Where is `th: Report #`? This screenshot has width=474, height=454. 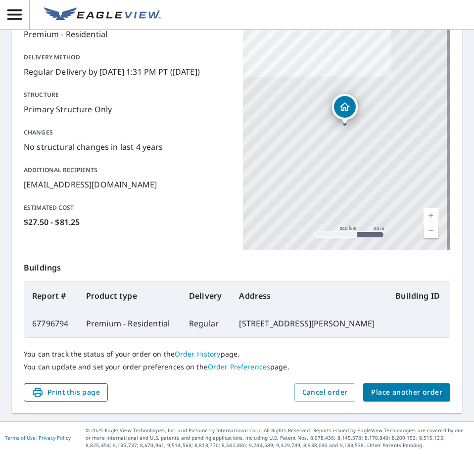
th: Report # is located at coordinates (51, 296).